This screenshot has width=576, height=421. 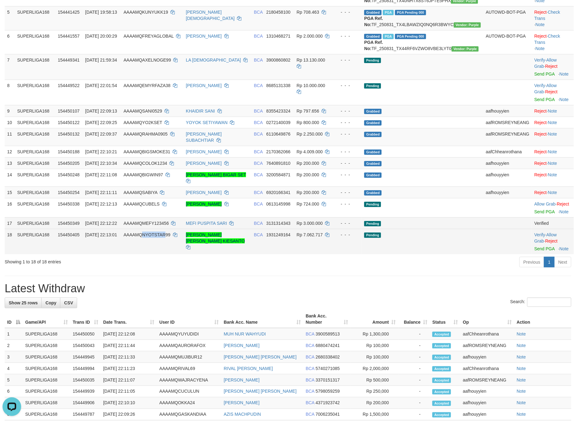 What do you see at coordinates (147, 152) in the screenshot?
I see `span: AAAAMQBIGSMOKE31` at bounding box center [147, 152].